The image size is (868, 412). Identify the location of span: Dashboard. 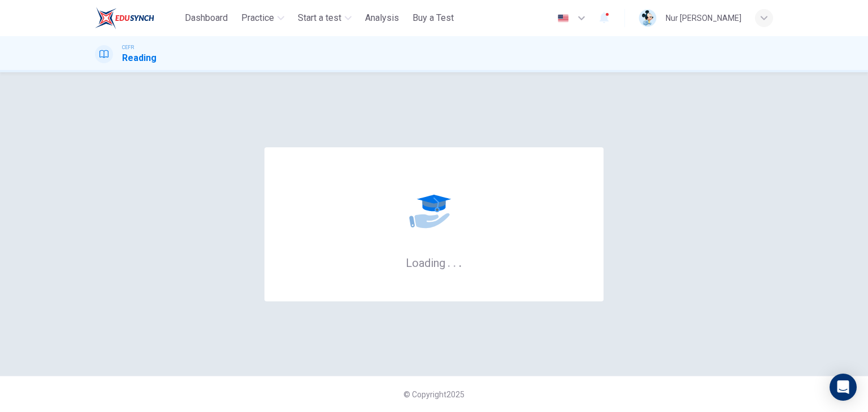
(206, 18).